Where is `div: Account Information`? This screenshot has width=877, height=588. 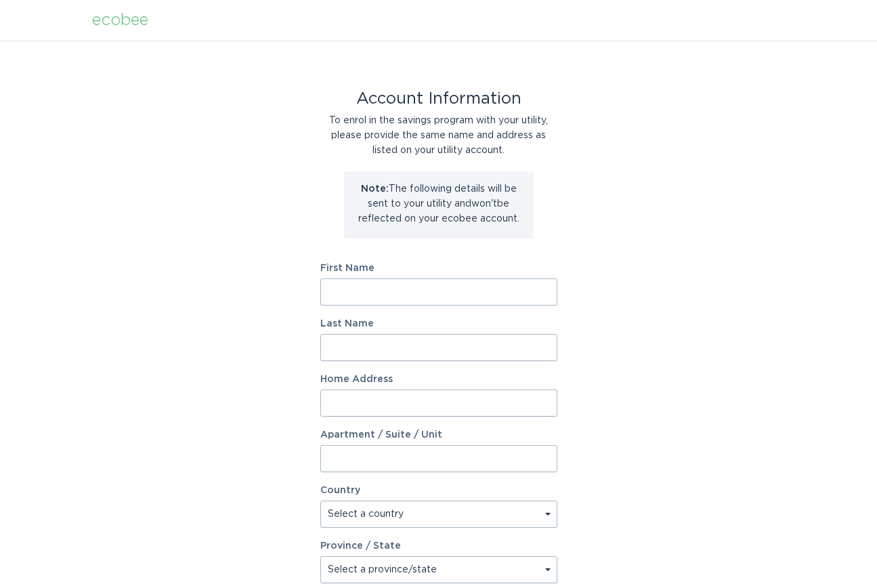
div: Account Information is located at coordinates (439, 99).